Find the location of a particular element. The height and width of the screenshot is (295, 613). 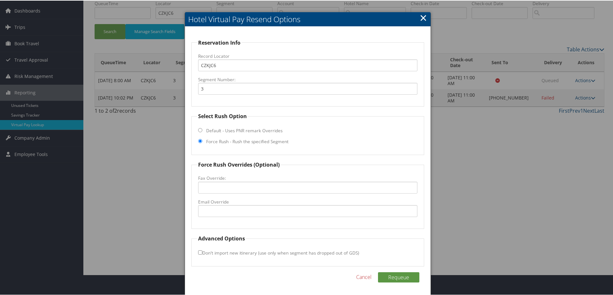

h2: Hotel Virtual Pay Resend Options is located at coordinates (308, 19).